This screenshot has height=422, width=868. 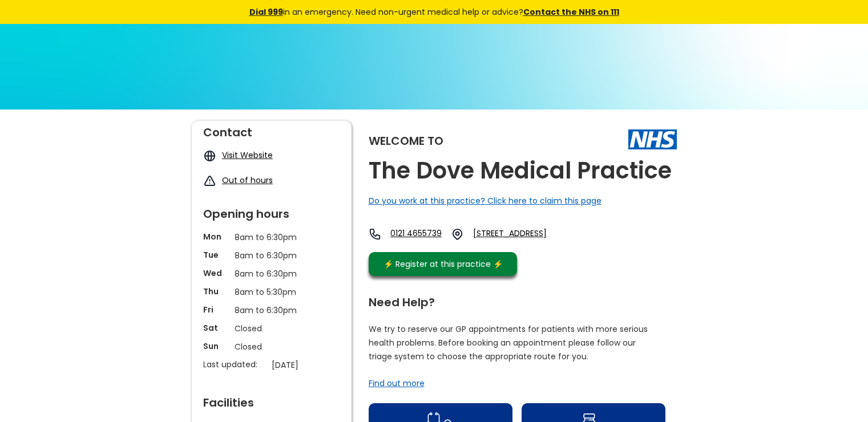 I want to click on img: exclamation icon, so click(x=210, y=181).